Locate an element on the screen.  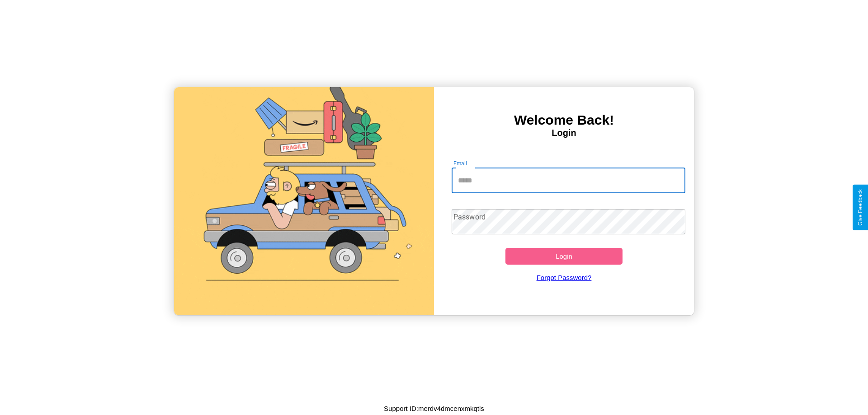
button: Login is located at coordinates (563, 257).